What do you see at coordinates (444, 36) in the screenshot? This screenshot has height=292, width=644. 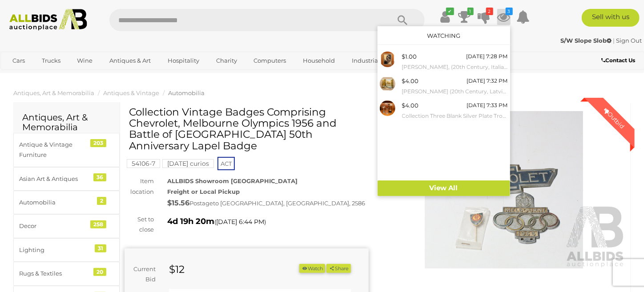 I see `a: Watching` at bounding box center [444, 36].